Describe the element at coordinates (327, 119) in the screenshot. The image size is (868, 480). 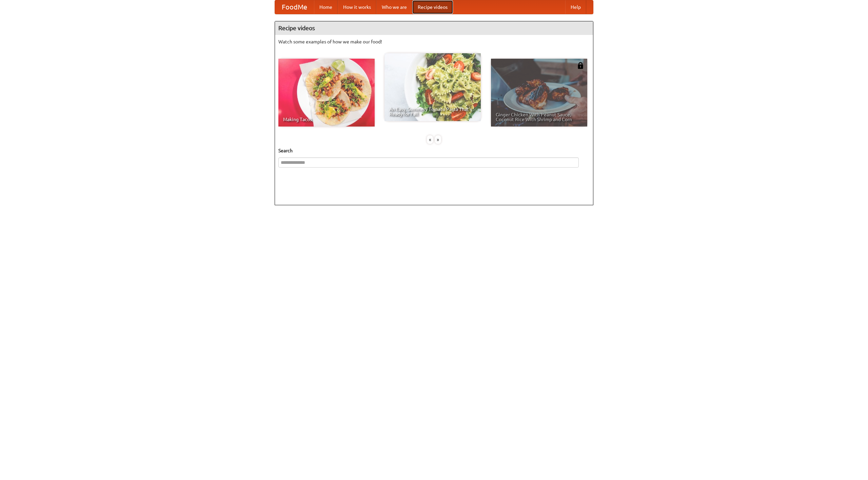
I see `span: Making Tacos` at that location.